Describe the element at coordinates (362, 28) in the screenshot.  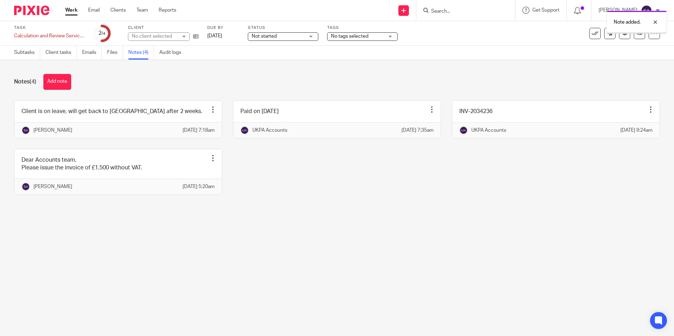
I see `label: Tags` at that location.